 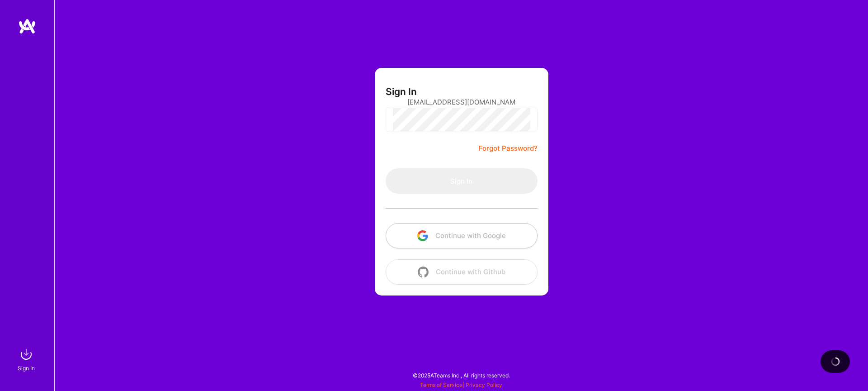 What do you see at coordinates (401, 92) in the screenshot?
I see `h3: Sign In` at bounding box center [401, 92].